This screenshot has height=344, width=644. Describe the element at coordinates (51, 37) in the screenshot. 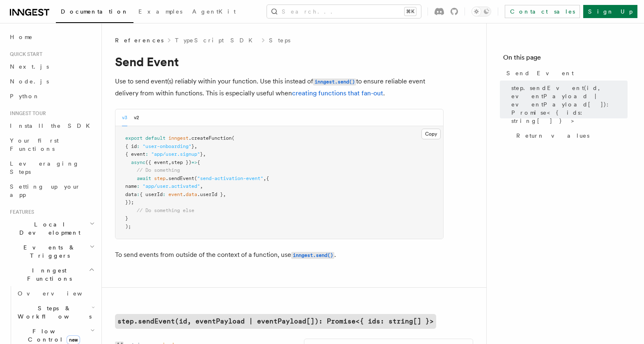

I see `a: Home` at that location.